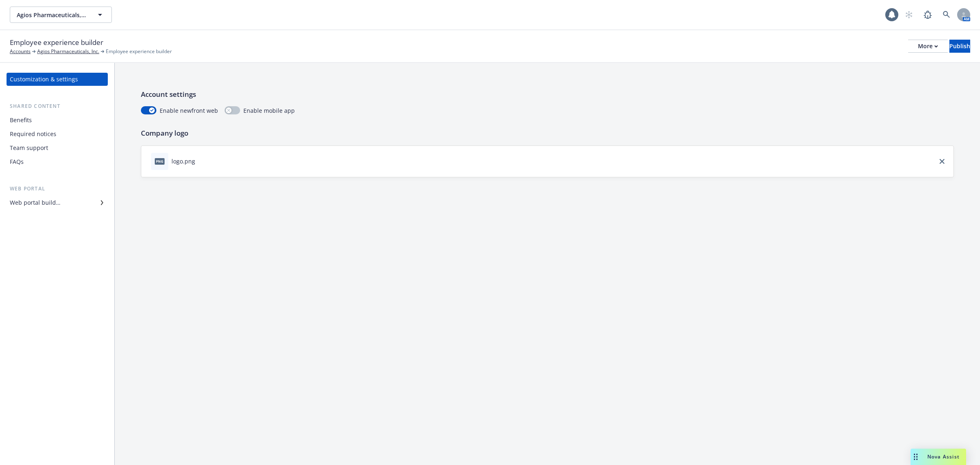 The width and height of the screenshot is (980, 465). What do you see at coordinates (57, 202) in the screenshot?
I see `a: Web portal builder` at bounding box center [57, 202].